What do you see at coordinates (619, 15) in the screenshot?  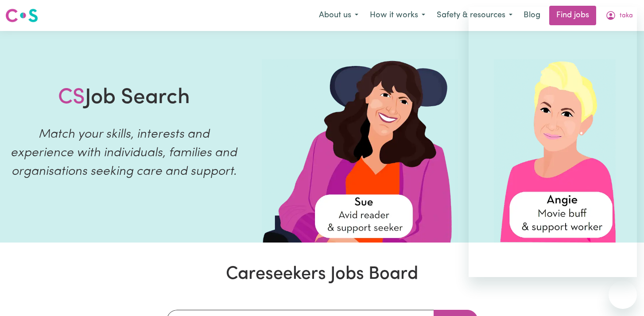 I see `button: My Account` at bounding box center [619, 15].